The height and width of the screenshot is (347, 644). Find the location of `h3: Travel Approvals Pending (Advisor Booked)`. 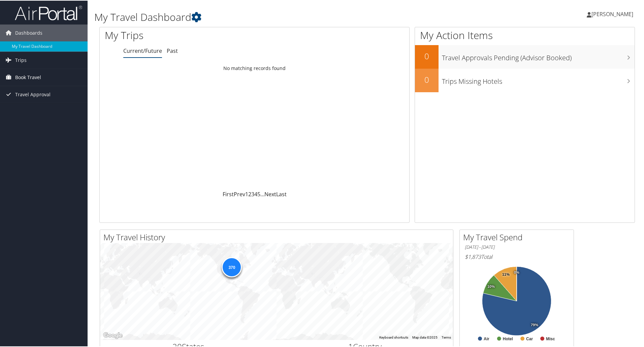

h3: Travel Approvals Pending (Advisor Booked) is located at coordinates (539, 56).